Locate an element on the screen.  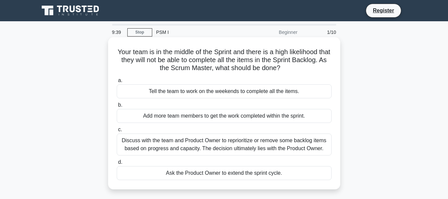
div: 9:39 is located at coordinates (118, 32).